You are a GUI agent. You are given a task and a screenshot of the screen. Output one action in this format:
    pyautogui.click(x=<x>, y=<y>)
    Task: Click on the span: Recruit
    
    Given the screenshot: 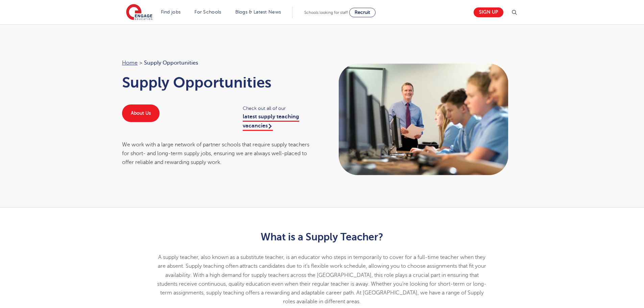 What is the action you would take?
    pyautogui.click(x=363, y=12)
    